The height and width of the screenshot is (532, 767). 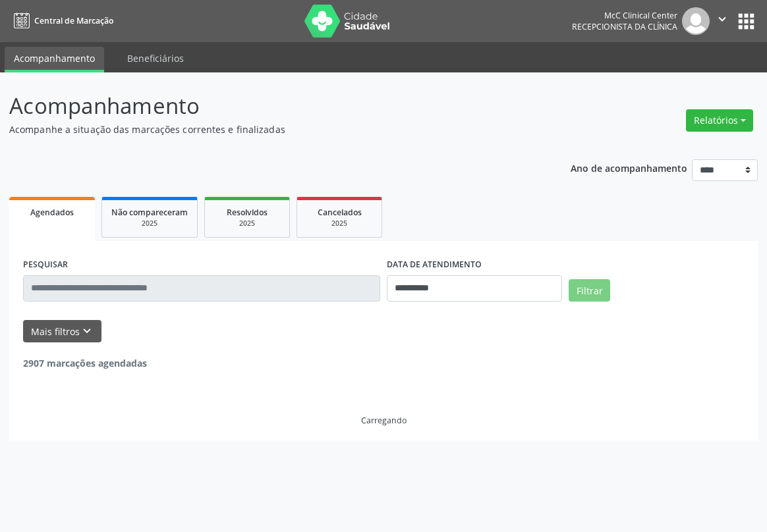 I want to click on button: Relatórios, so click(x=719, y=120).